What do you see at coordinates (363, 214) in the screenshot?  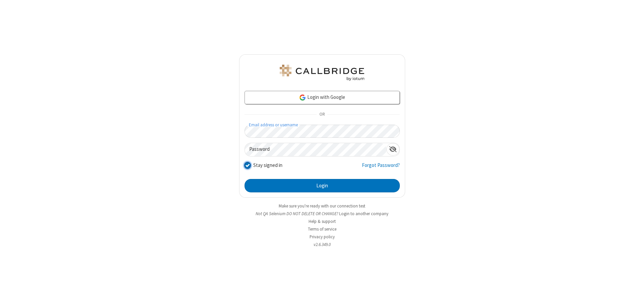 I see `button: Login to another company` at bounding box center [363, 214].